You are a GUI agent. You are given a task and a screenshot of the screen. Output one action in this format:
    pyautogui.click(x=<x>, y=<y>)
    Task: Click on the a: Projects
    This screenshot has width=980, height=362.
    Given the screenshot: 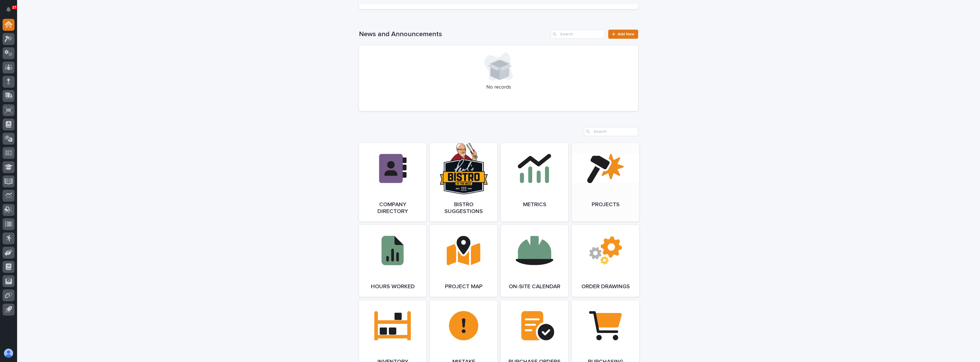 What is the action you would take?
    pyautogui.click(x=606, y=182)
    